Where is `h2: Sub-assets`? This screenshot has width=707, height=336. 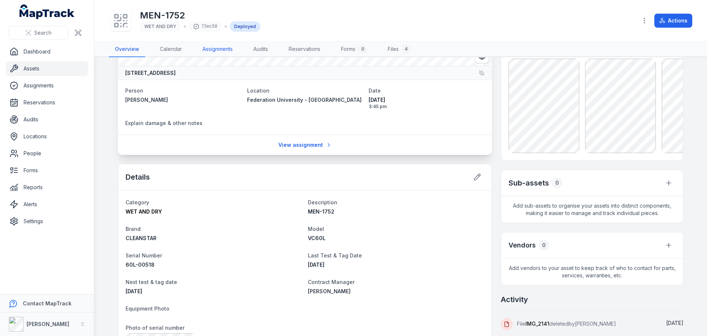 h2: Sub-assets is located at coordinates (529, 183).